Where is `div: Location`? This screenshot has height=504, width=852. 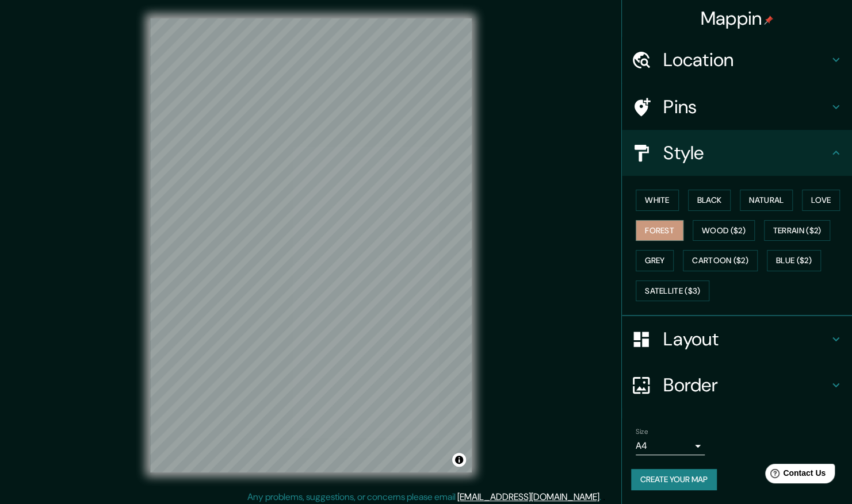
div: Location is located at coordinates (737, 60).